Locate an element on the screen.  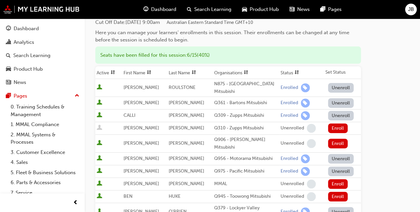
span: prev-icon is located at coordinates (75, 203).